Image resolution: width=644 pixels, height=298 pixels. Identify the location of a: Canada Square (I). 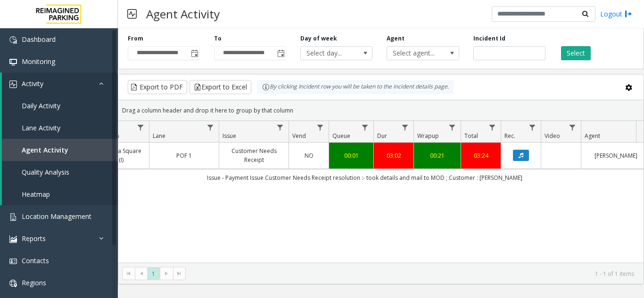
(121, 155).